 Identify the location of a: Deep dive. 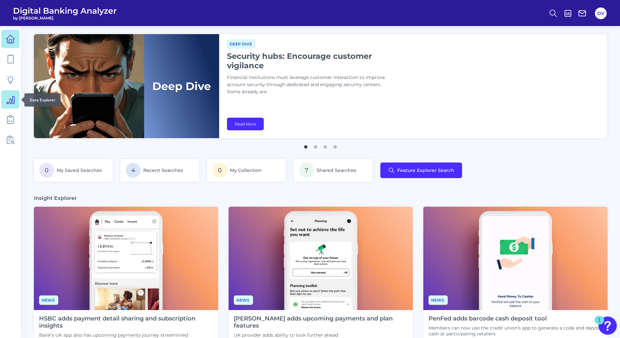
(241, 44).